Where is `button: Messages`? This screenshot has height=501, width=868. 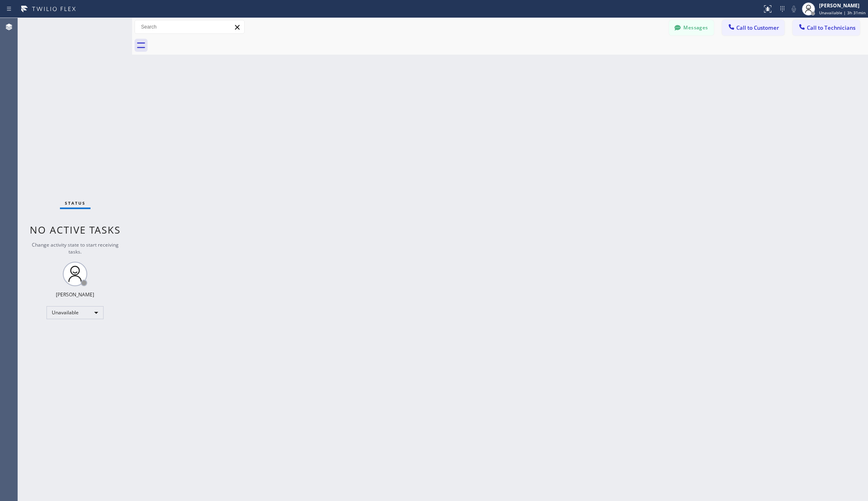
button: Messages is located at coordinates (691, 28).